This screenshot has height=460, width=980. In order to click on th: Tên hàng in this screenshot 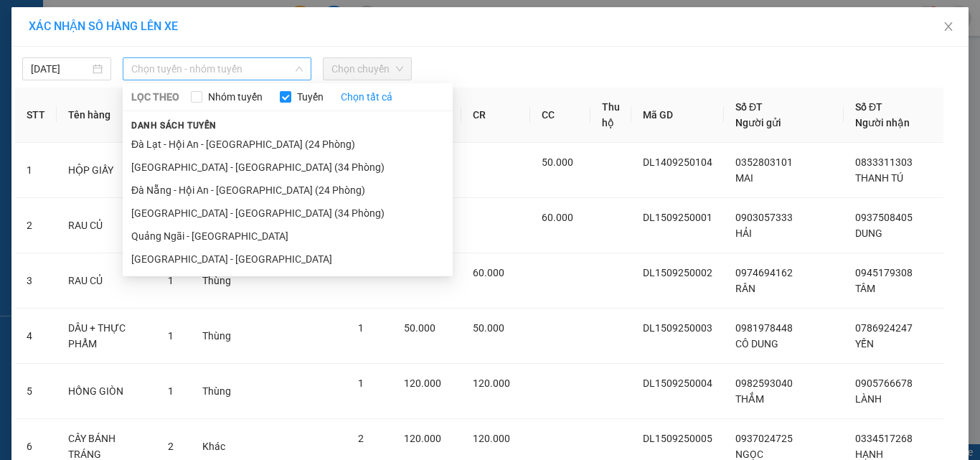, I will do `click(106, 115)`.